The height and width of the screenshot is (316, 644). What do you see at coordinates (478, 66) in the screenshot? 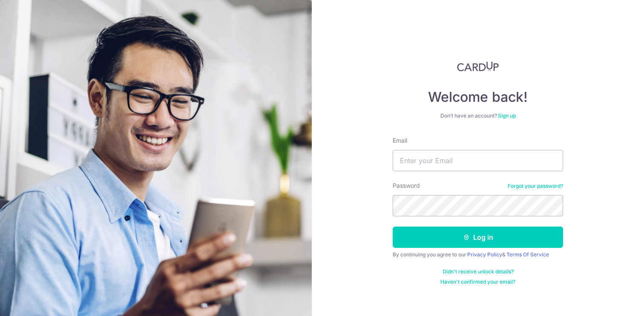
I see `img: CardUp Logo` at bounding box center [478, 66].